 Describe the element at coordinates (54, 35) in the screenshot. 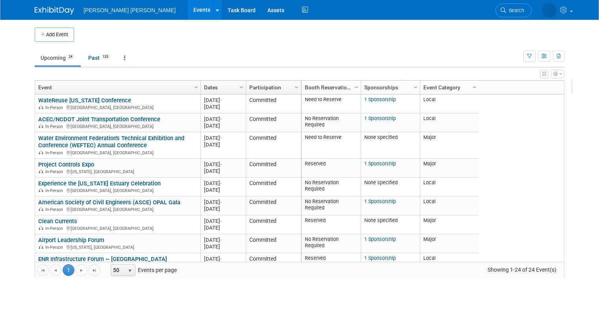

I see `button: Add Event` at that location.